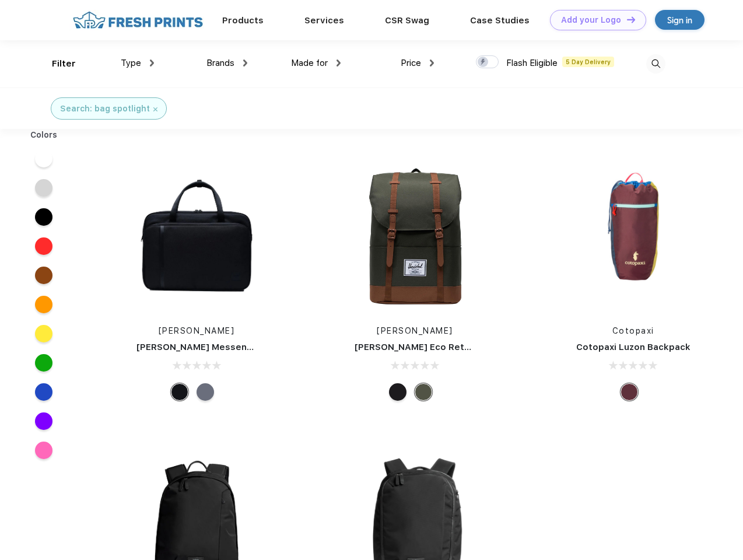  I want to click on span: Brands, so click(221, 63).